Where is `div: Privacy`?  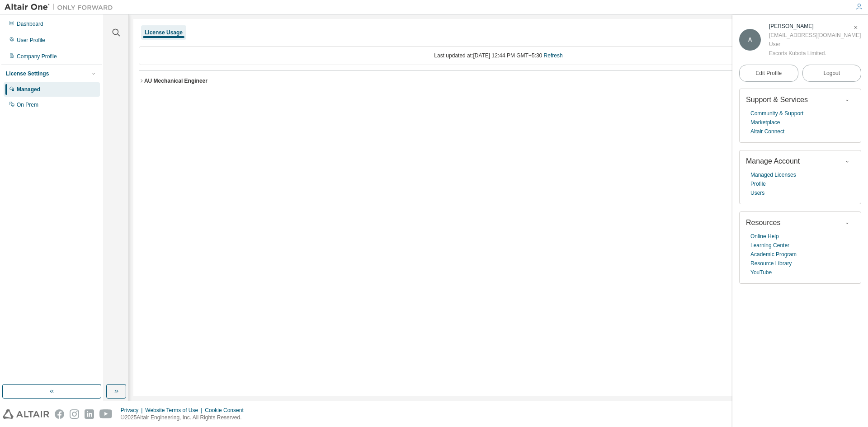 div: Privacy is located at coordinates (133, 411).